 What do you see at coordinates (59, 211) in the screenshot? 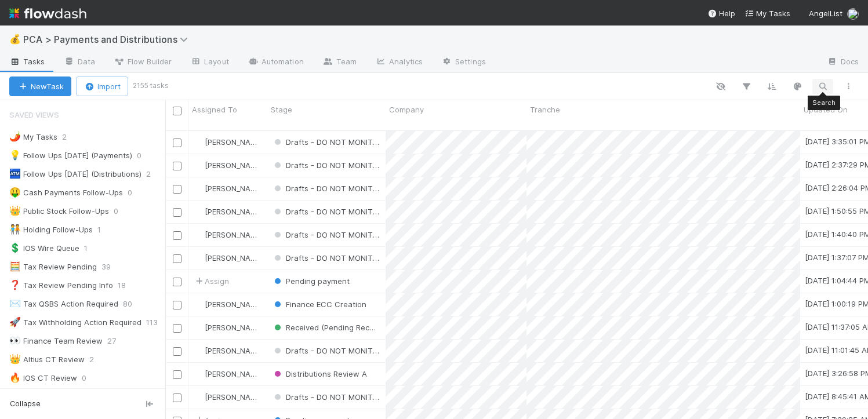
I see `div: Public Stock Follow-Ups` at bounding box center [59, 211].